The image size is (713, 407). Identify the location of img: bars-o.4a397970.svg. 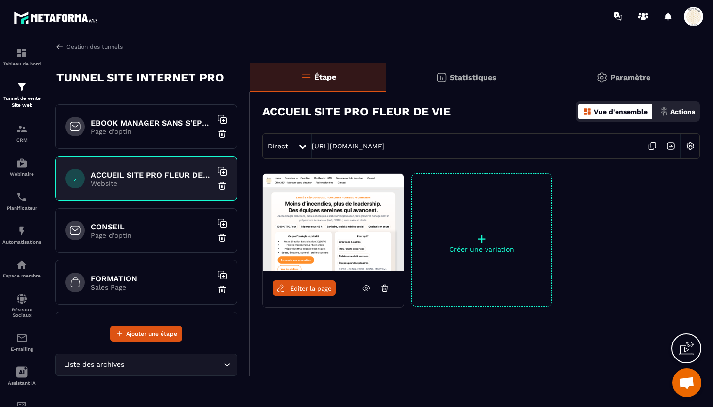
(306, 77).